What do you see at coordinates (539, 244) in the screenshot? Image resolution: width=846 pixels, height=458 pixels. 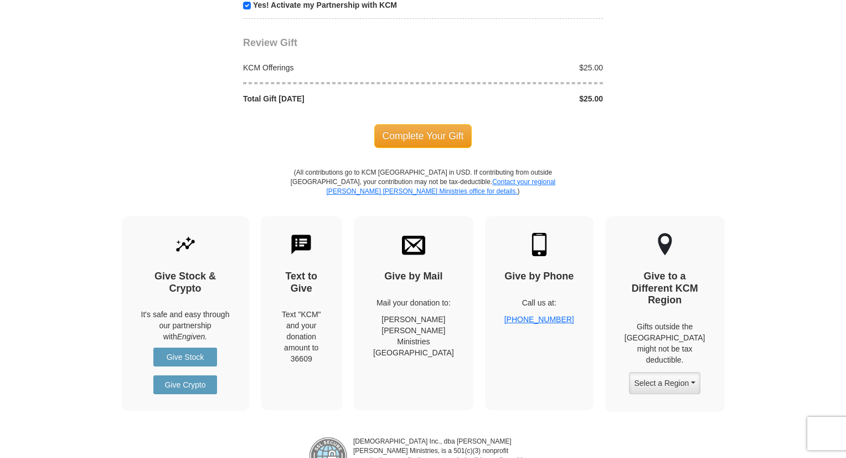 I see `img: mobile.svg` at bounding box center [539, 244].